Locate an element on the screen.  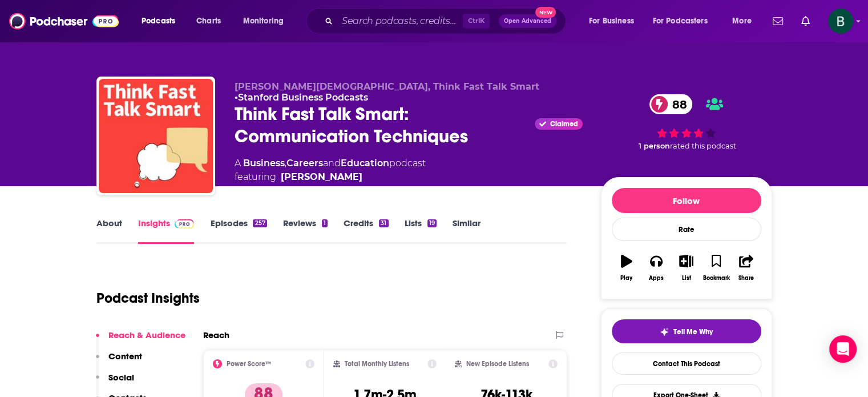
p: Content is located at coordinates (125, 355).